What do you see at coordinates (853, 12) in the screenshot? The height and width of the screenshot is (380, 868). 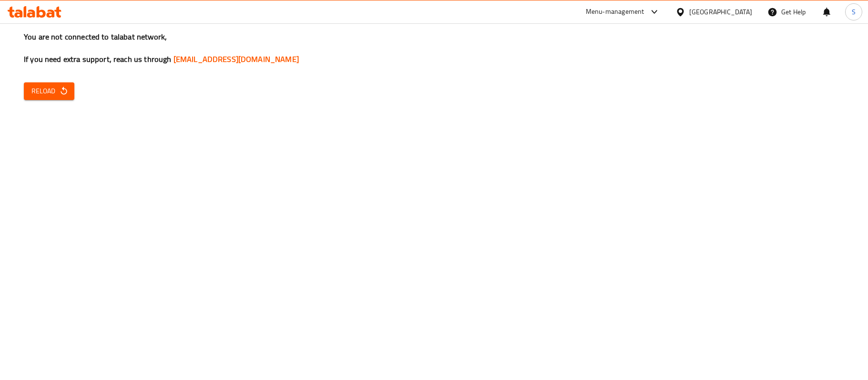 I see `span: S` at bounding box center [853, 12].